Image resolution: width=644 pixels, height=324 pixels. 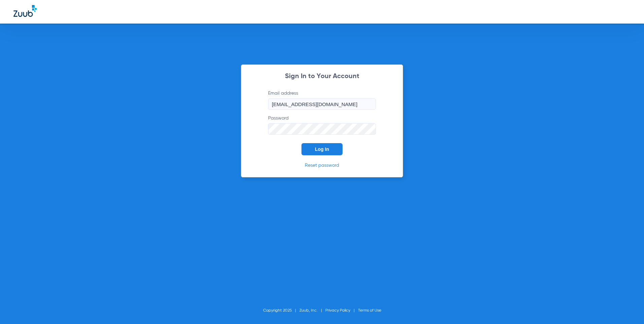 What do you see at coordinates (338, 311) in the screenshot?
I see `a: Privacy Policy` at bounding box center [338, 311].